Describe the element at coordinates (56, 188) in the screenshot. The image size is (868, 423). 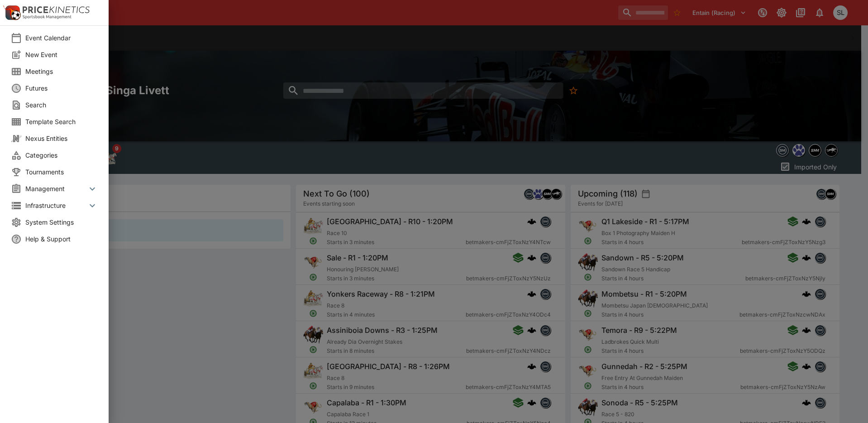
I see `span: Management` at that location.